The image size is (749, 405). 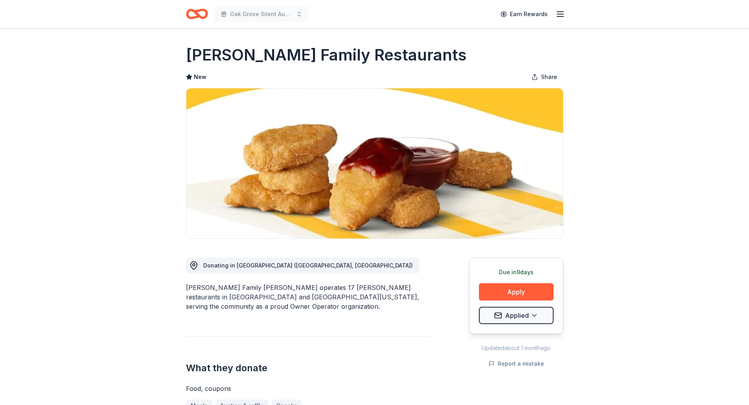 What do you see at coordinates (544, 77) in the screenshot?
I see `button: Share` at bounding box center [544, 77].